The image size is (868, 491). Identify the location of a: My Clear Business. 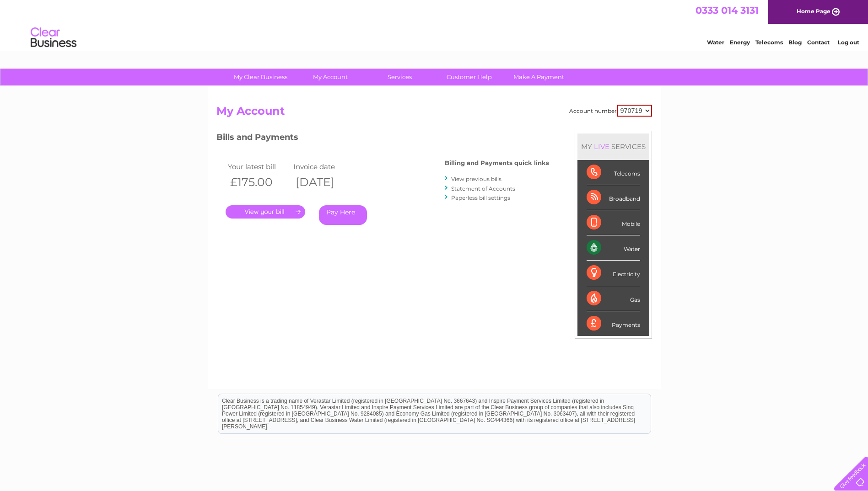
(261, 77).